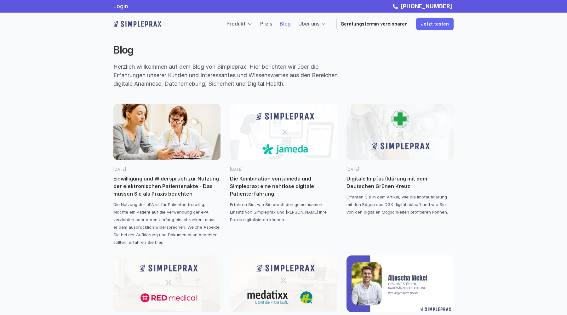  What do you see at coordinates (167, 186) in the screenshot?
I see `p: Einwilligung und Widerspruch zur Nutzung der elektronischen Patientenakte - Das müssen Sie als Pr...` at bounding box center [167, 186].